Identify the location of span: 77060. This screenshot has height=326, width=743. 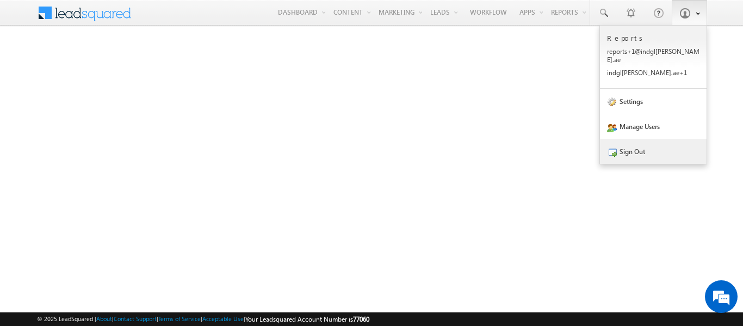
(361, 319).